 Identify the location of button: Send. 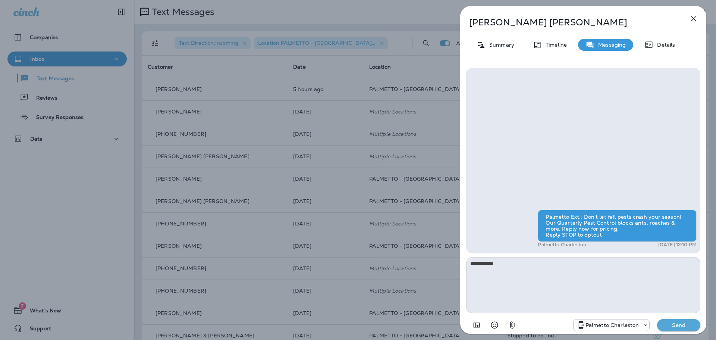
(679, 325).